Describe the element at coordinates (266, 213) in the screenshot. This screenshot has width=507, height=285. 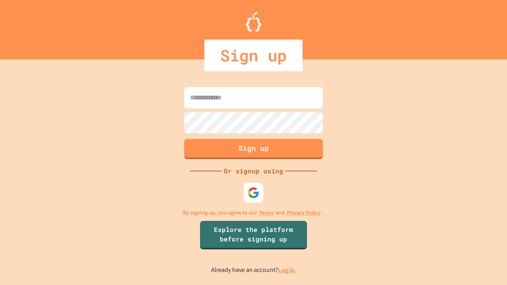
I see `a: Terms` at that location.